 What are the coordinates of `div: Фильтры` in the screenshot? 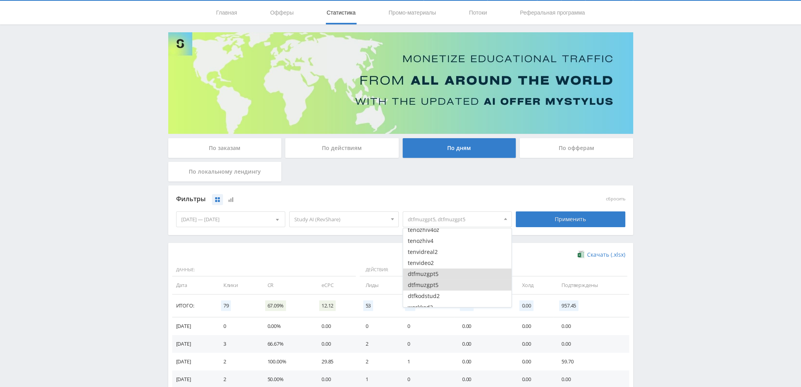 It's located at (344, 199).